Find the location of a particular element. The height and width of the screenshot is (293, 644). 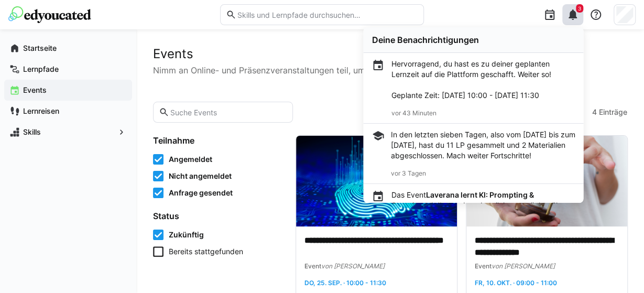

span: Angemeldet is located at coordinates (190, 159).